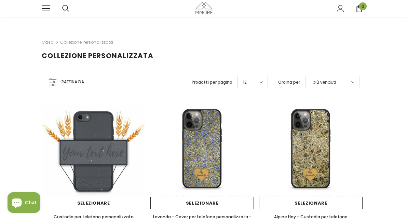  I want to click on span: I più venduti, so click(323, 82).